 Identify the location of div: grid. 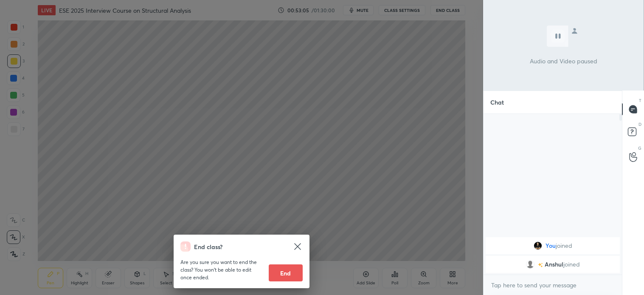
(553, 255).